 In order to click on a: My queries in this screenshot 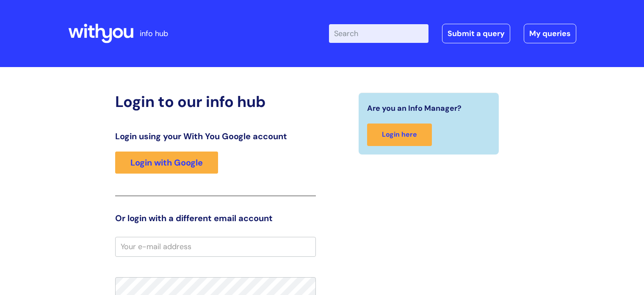, I will do `click(550, 33)`.